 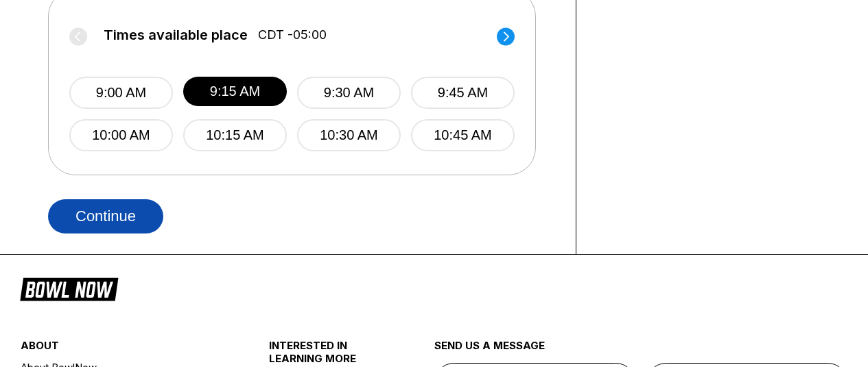 I want to click on button: 9:30 AM, so click(x=348, y=93).